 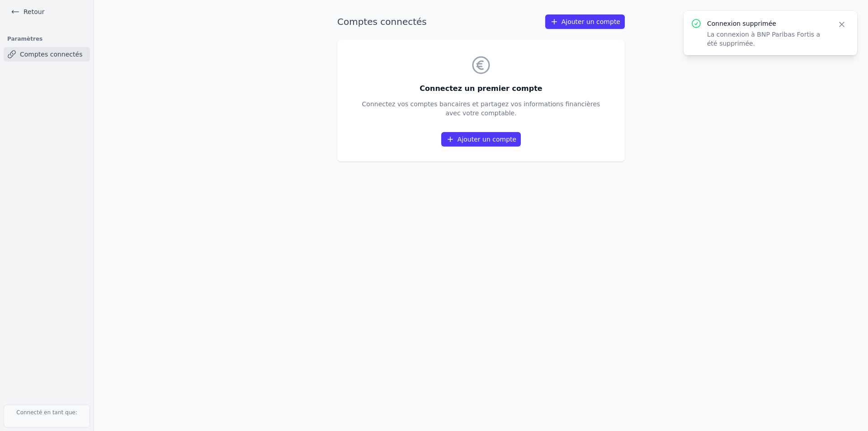 What do you see at coordinates (28, 12) in the screenshot?
I see `a: Retour` at bounding box center [28, 12].